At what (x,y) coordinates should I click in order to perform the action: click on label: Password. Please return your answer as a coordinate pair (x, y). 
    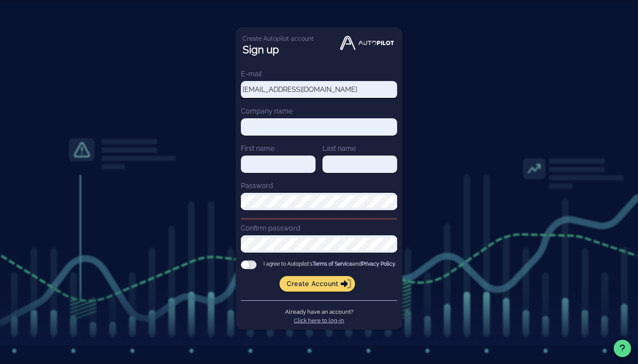
    Looking at the image, I should click on (257, 186).